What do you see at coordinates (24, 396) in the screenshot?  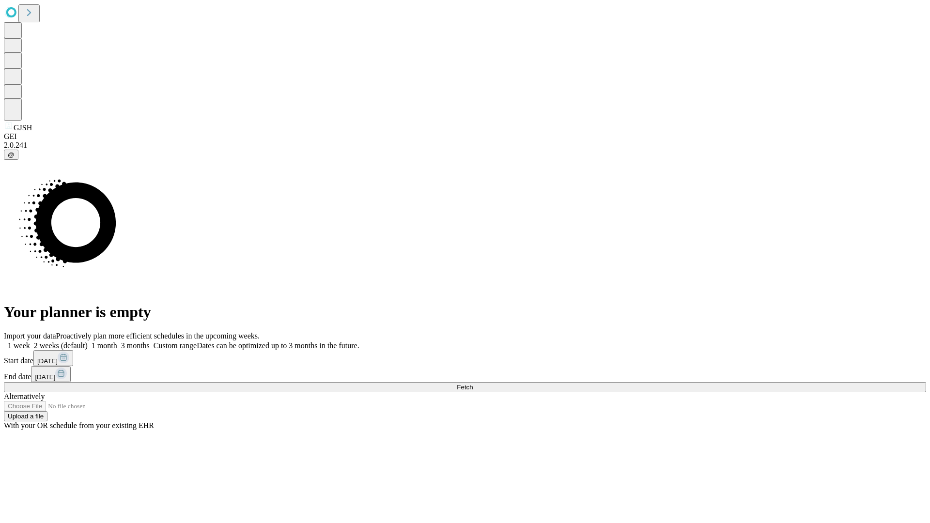 I see `span: Alternatively` at bounding box center [24, 396].